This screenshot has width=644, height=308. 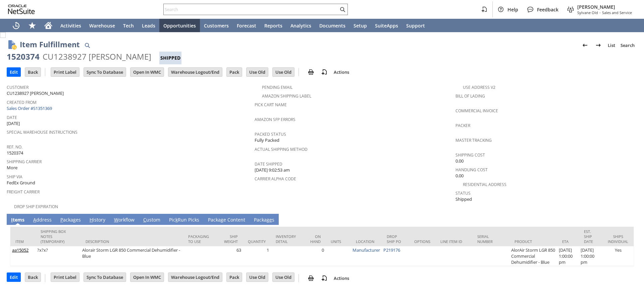 What do you see at coordinates (257, 256) in the screenshot?
I see `td: 1` at bounding box center [257, 256].